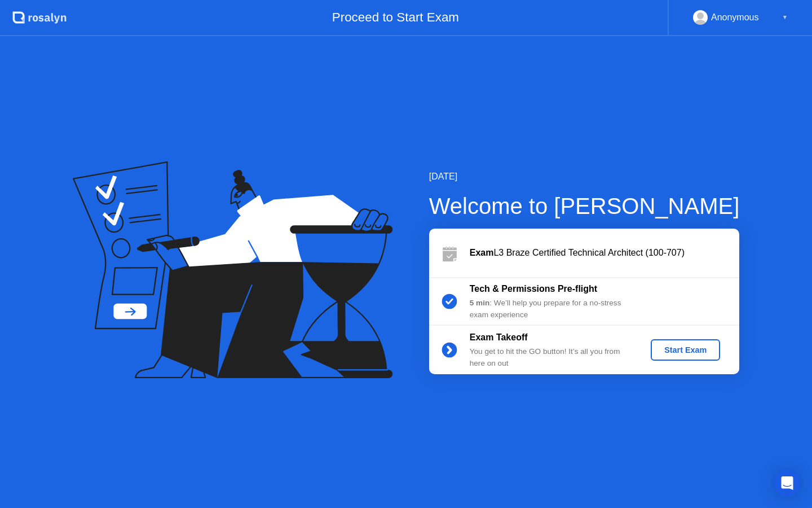 The width and height of the screenshot is (812, 508). I want to click on b: Tech & Permissions Pre-flight, so click(534, 288).